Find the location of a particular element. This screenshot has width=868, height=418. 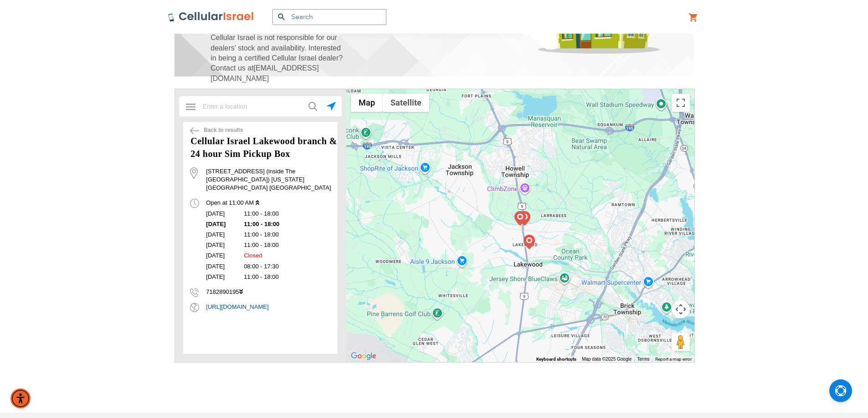

td: 08:00 - 17:30 is located at coordinates (280, 266).